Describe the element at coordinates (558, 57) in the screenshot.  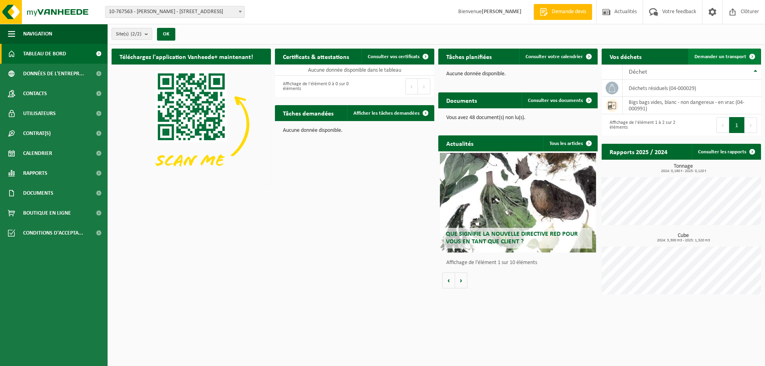
I see `a: Consulter votre calendrier` at that location.